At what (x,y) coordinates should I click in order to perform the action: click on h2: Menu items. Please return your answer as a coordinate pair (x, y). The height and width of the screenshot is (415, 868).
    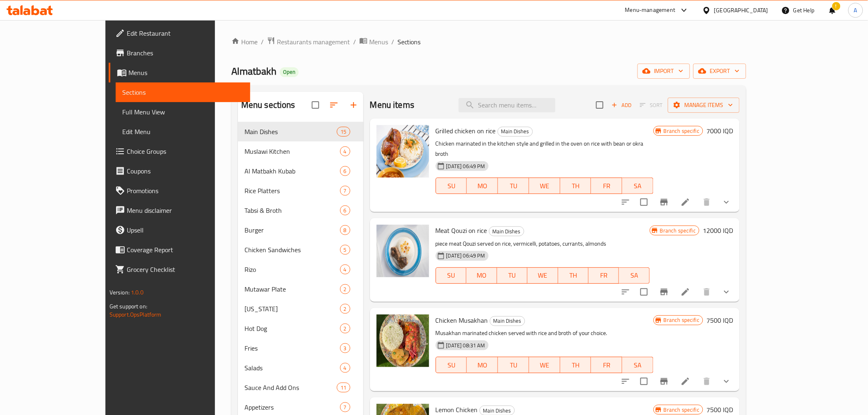
    Looking at the image, I should click on (393, 105).